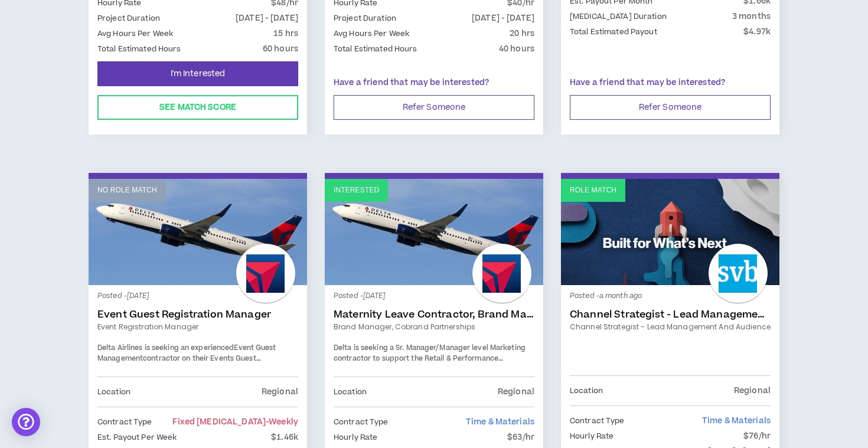 The image size is (868, 448). What do you see at coordinates (26, 422) in the screenshot?
I see `div: Open Intercom Messenger` at bounding box center [26, 422].